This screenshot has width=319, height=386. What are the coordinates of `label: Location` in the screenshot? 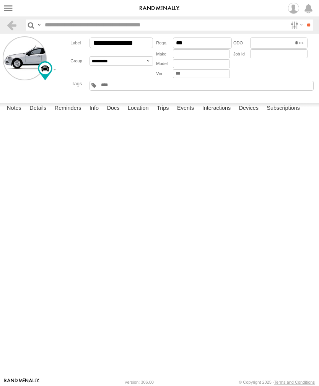 It's located at (138, 109).